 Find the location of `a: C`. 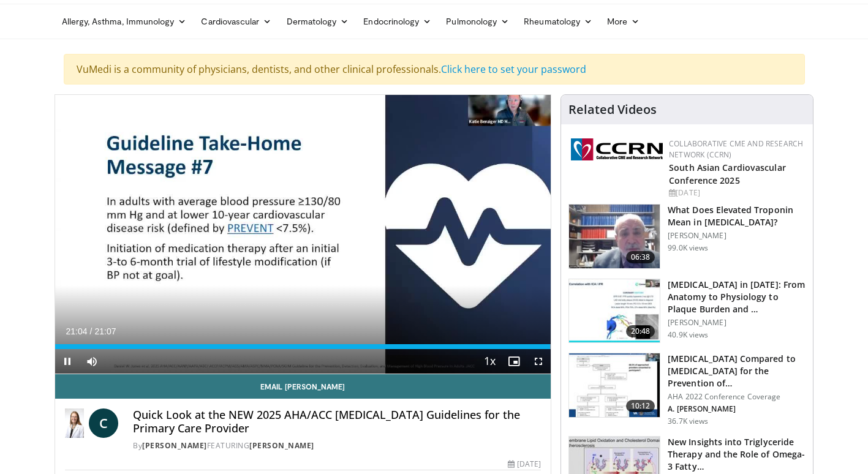

a: C is located at coordinates (104, 423).